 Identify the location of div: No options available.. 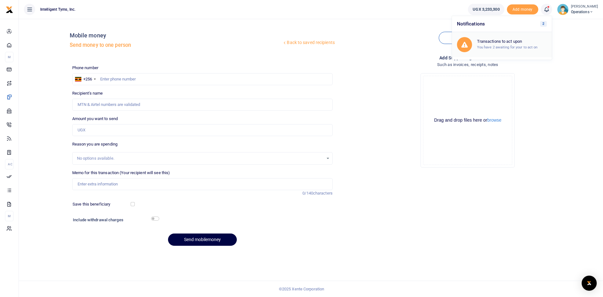
(200, 158).